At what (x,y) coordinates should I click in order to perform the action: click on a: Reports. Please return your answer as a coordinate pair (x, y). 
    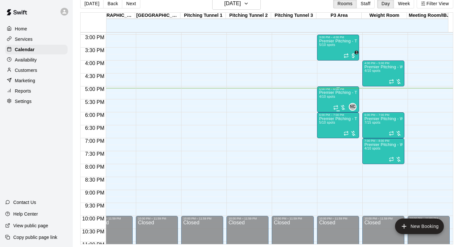
    Looking at the image, I should click on (36, 91).